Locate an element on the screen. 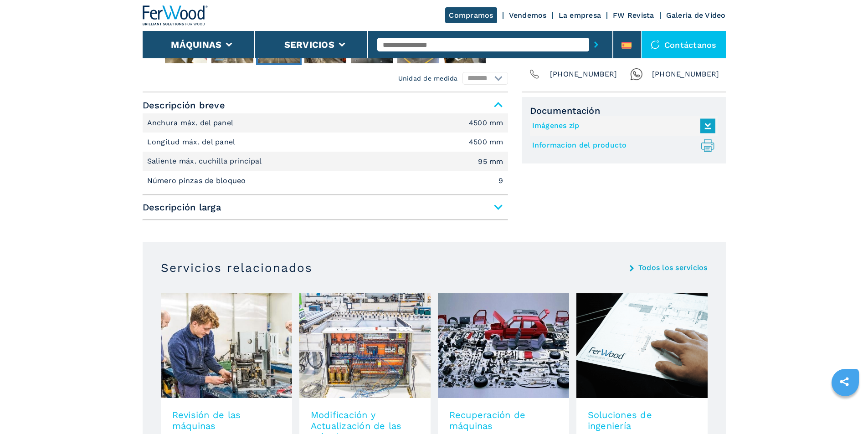  span: Documentación is located at coordinates (623, 110).